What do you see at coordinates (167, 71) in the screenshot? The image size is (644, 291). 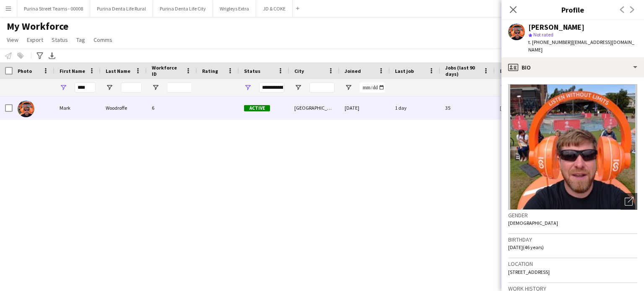 I see `span: Workforce ID` at bounding box center [167, 71].